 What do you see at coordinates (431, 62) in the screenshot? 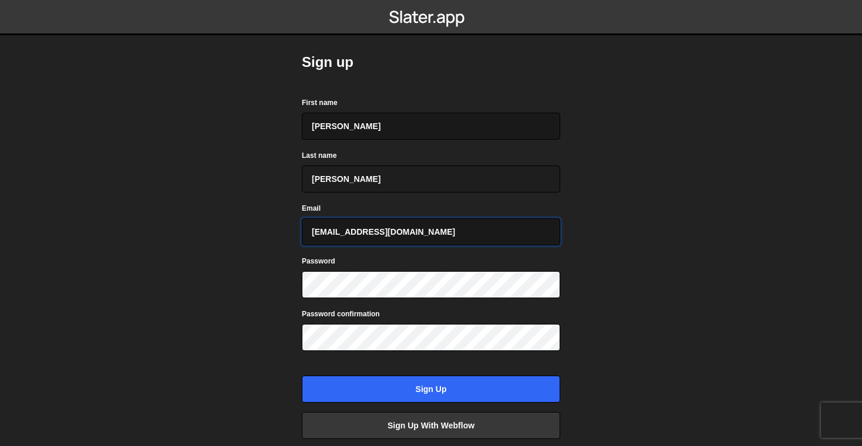
I see `h2: Sign up` at bounding box center [431, 62].